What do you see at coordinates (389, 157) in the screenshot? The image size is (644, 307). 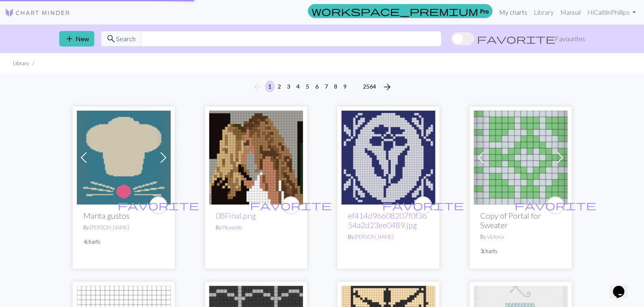 I see `img: Aleiah bday gift` at bounding box center [389, 157].